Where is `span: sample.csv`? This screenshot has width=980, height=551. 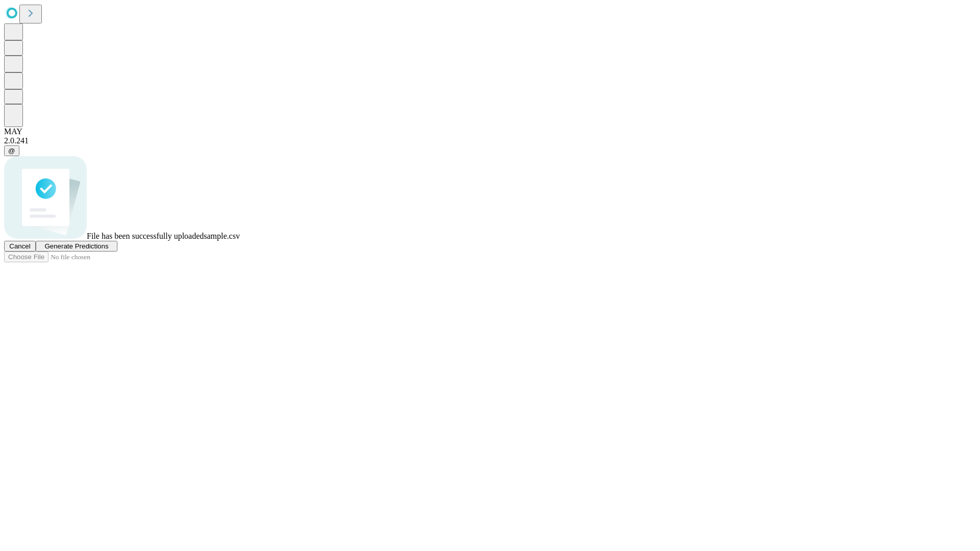
span: sample.csv is located at coordinates (222, 236).